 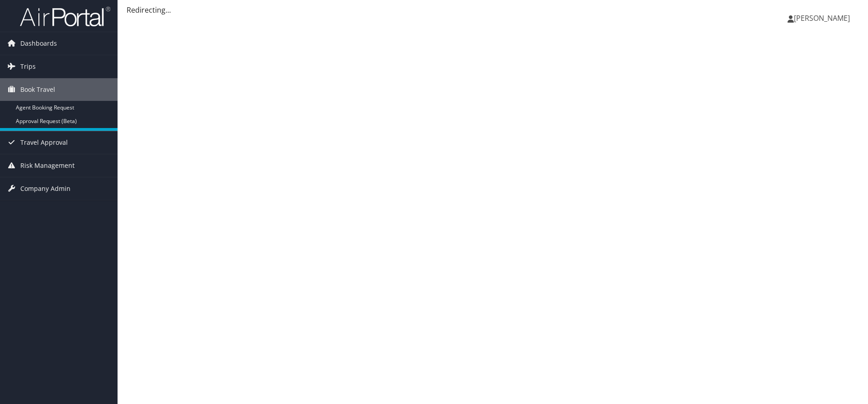 I want to click on span: Dashboards, so click(x=39, y=44).